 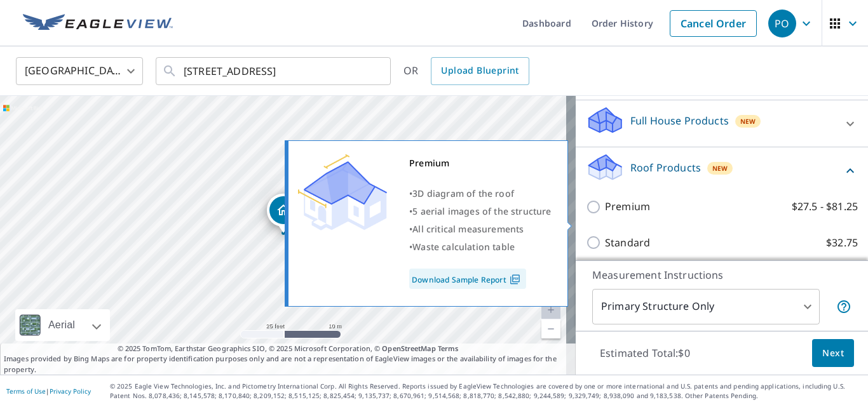 What do you see at coordinates (645, 353) in the screenshot?
I see `p: Estimated Total: $0` at bounding box center [645, 353].